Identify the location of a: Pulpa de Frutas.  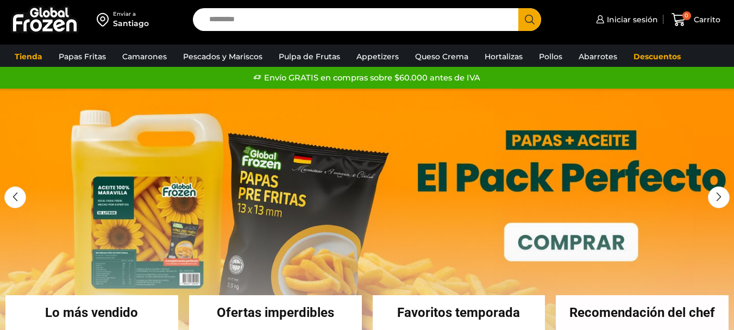
(309, 56).